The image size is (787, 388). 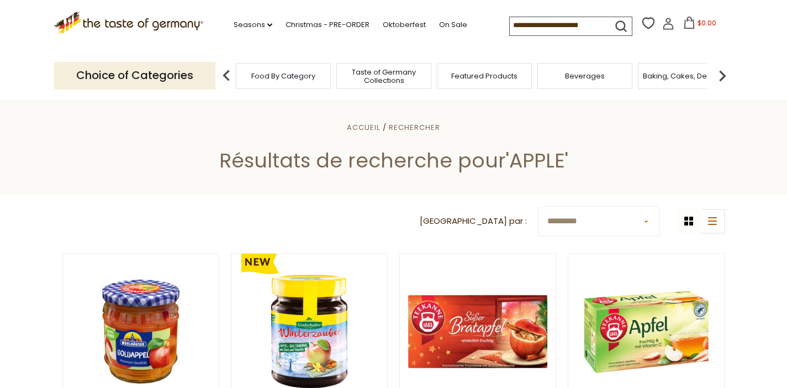 I want to click on span: Rechercher, so click(x=414, y=127).